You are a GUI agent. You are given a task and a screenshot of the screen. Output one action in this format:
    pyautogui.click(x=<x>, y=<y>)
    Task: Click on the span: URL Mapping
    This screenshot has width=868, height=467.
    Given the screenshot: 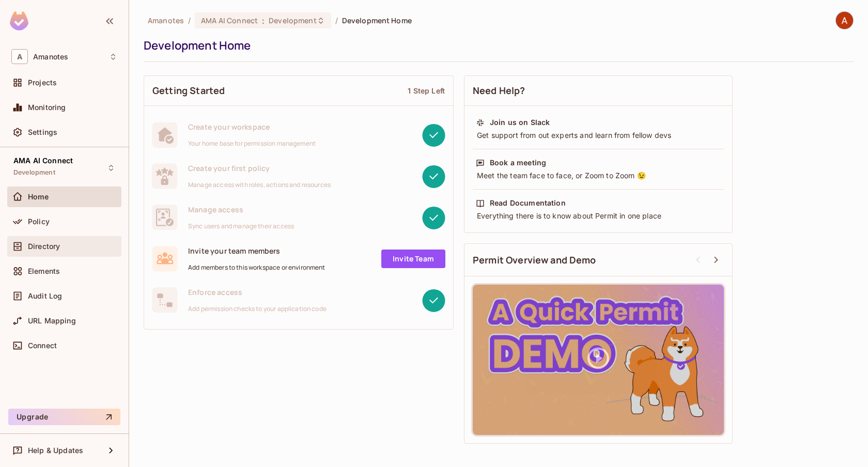 What is the action you would take?
    pyautogui.click(x=52, y=321)
    